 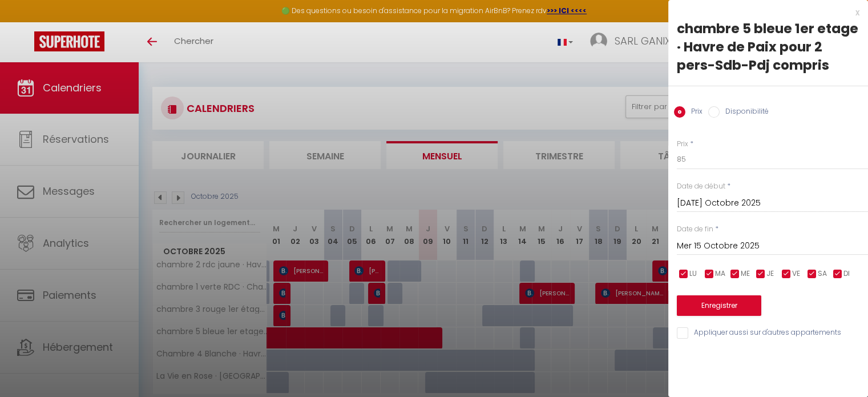 I want to click on div: chambre 5 bleue 1er etage · Havre de Paix pour 2 pers-Sdb-Pdj compris, so click(x=768, y=47).